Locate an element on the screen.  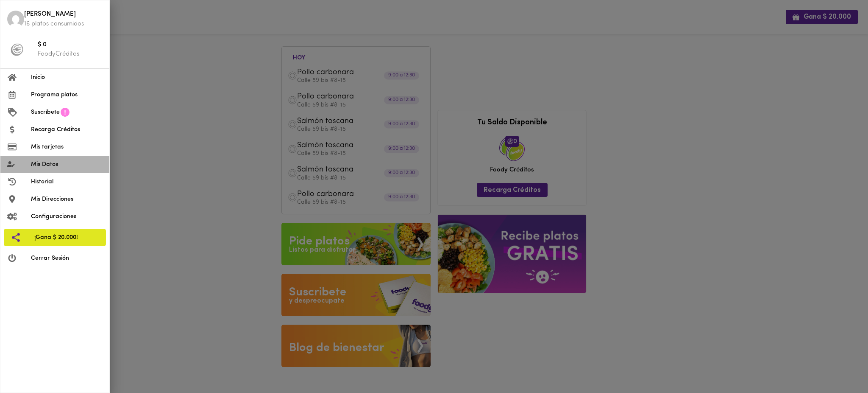
span: $ 0 is located at coordinates (70, 45).